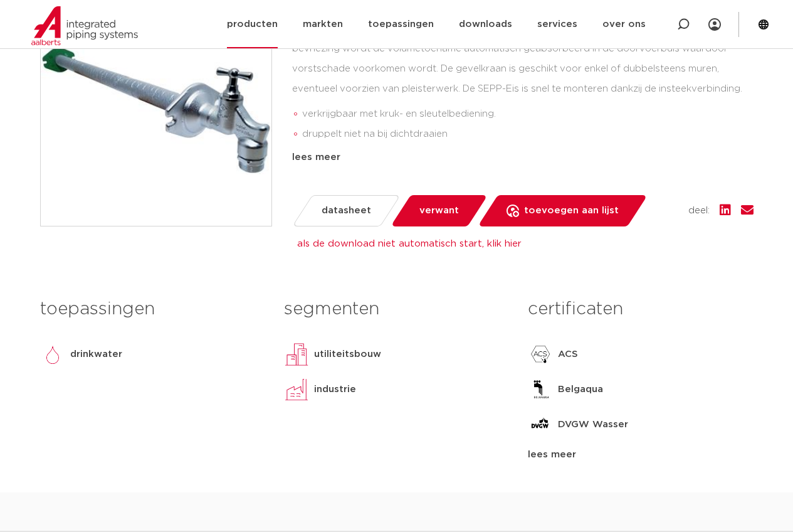  Describe the element at coordinates (593, 425) in the screenshot. I see `p: DVGW Wasser` at that location.